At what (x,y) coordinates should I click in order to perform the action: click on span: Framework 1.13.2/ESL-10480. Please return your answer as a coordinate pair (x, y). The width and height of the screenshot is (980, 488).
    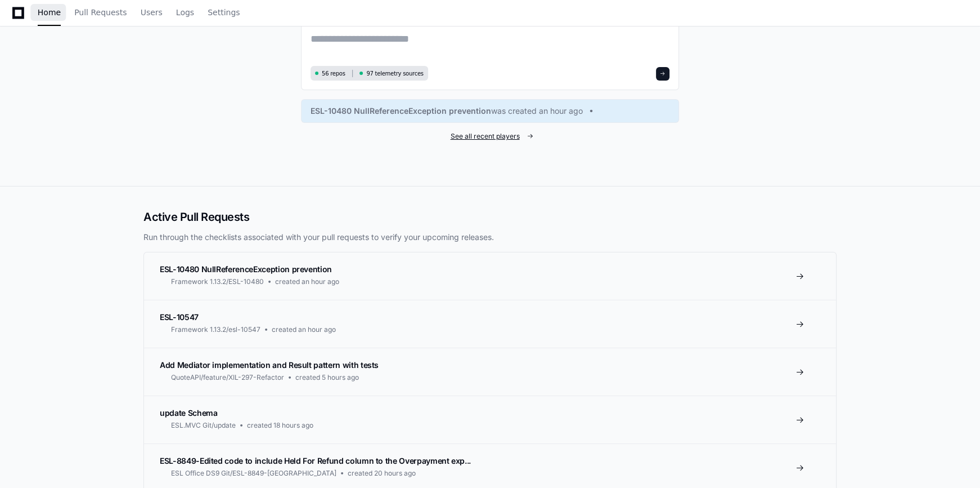
    Looking at the image, I should click on (217, 281).